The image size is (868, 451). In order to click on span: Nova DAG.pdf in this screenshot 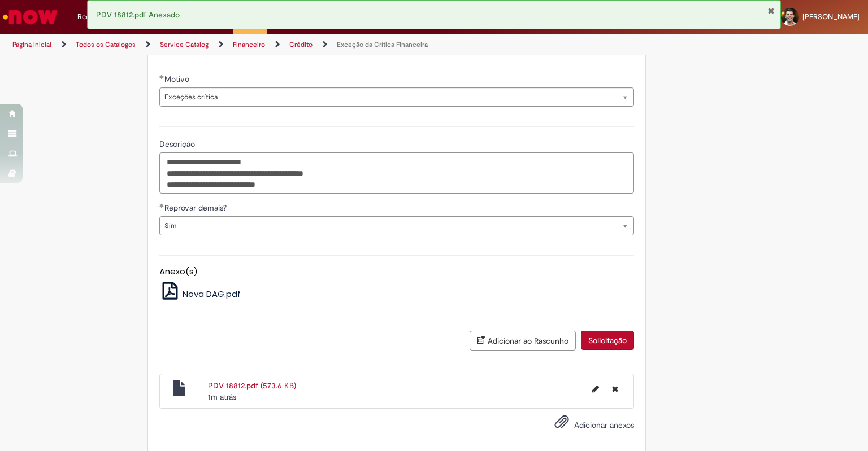, I will do `click(211, 293)`.